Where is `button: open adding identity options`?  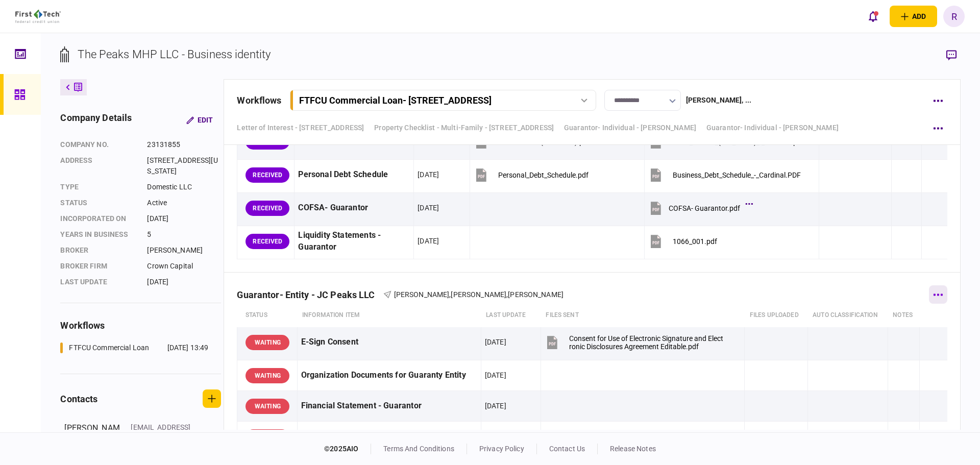 button: open adding identity options is located at coordinates (914, 16).